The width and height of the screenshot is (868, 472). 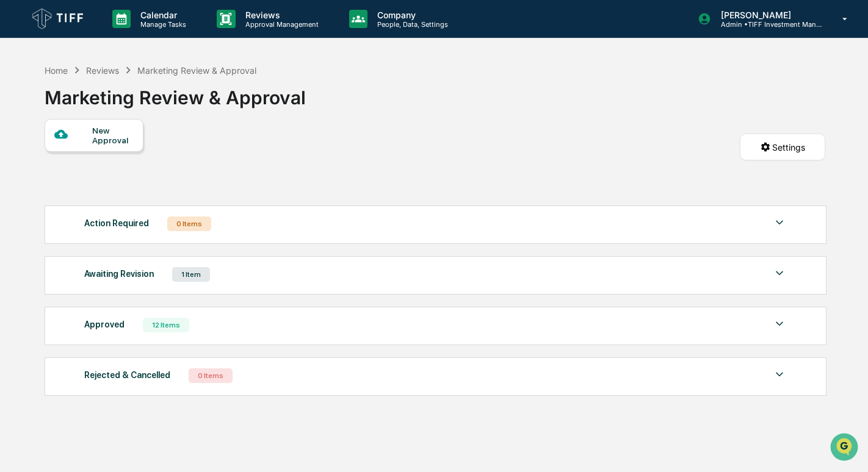 I want to click on div: Start new chat, so click(x=121, y=99).